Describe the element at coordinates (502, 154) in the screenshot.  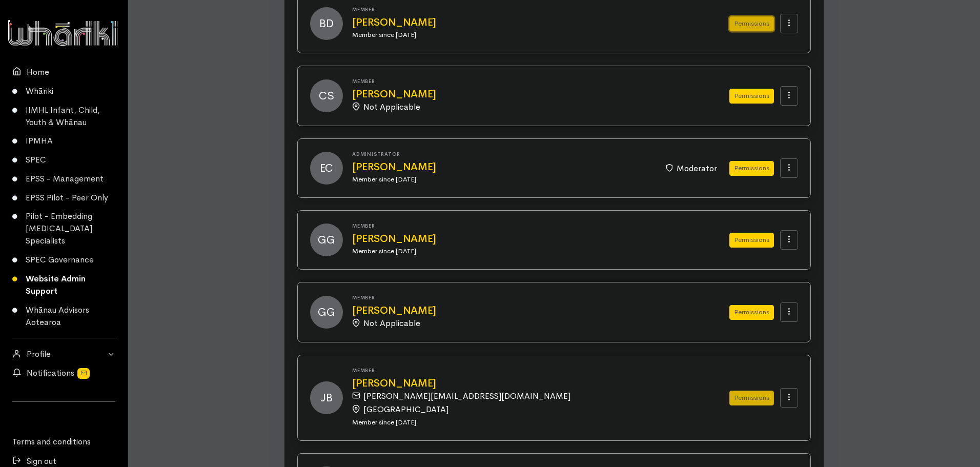
I see `h6: Administrator` at that location.